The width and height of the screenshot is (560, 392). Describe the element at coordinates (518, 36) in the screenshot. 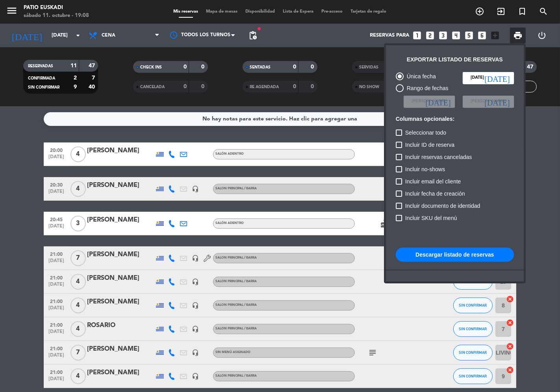

I see `span: print` at that location.